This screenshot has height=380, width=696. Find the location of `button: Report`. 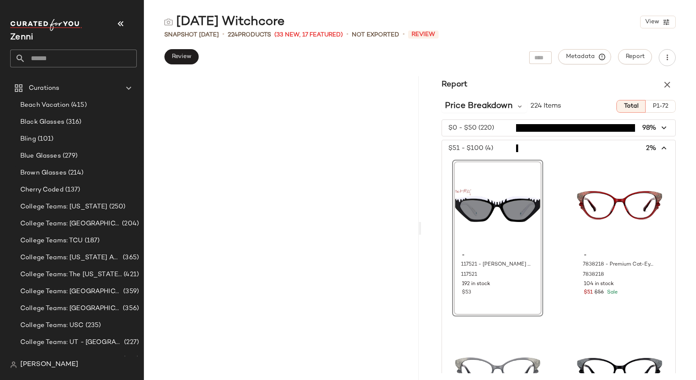

button: Report is located at coordinates (635, 57).